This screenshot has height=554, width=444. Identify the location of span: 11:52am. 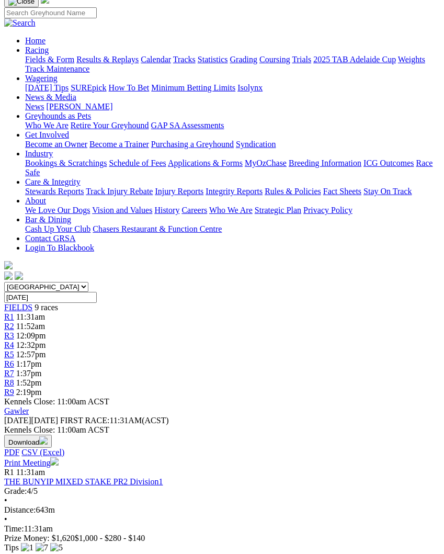
(30, 326).